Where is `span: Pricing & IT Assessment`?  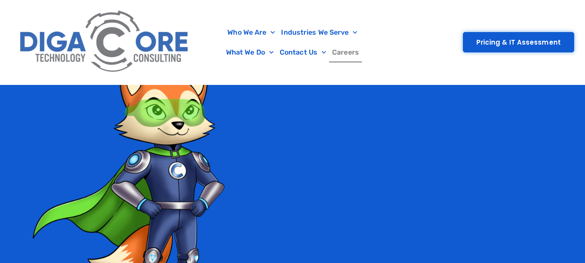
span: Pricing & IT Assessment is located at coordinates (519, 42).